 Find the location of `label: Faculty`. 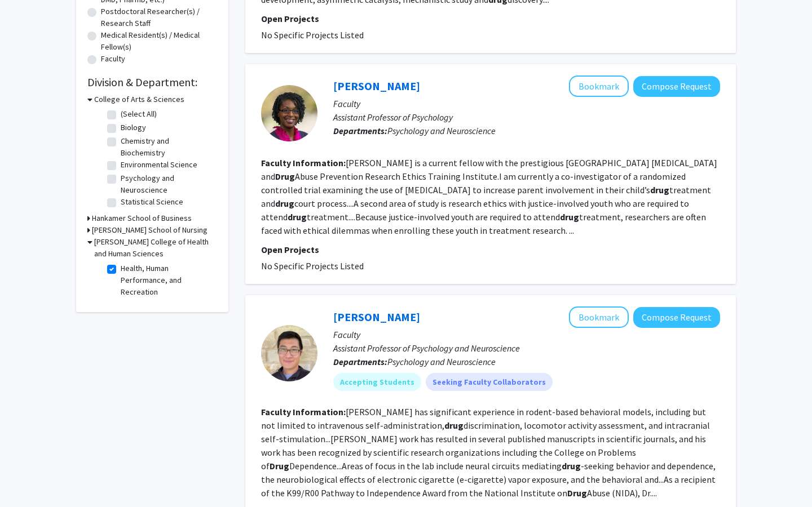

label: Faculty is located at coordinates (113, 59).